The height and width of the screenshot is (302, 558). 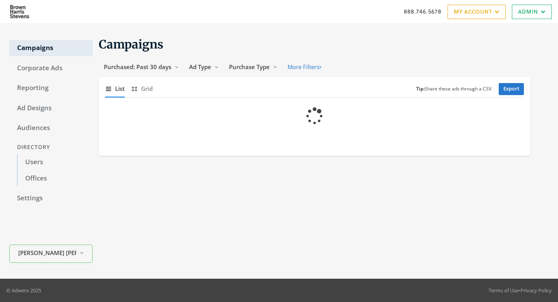 What do you see at coordinates (115, 88) in the screenshot?
I see `button: List` at bounding box center [115, 88].